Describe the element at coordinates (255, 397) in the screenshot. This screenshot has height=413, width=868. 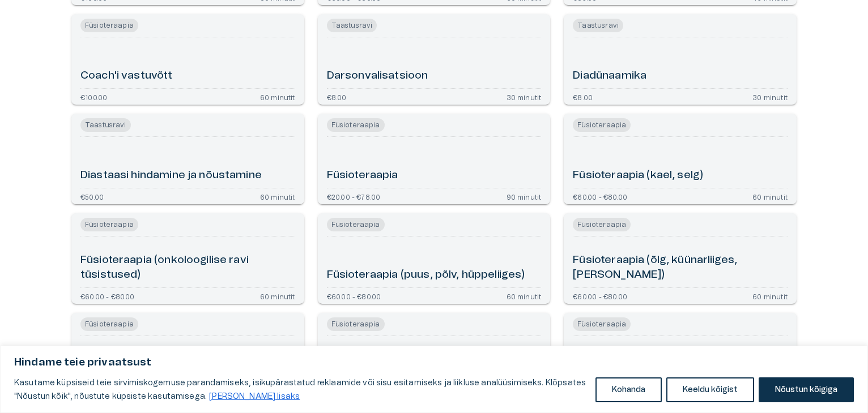
I see `a: Loe lisaks` at that location.